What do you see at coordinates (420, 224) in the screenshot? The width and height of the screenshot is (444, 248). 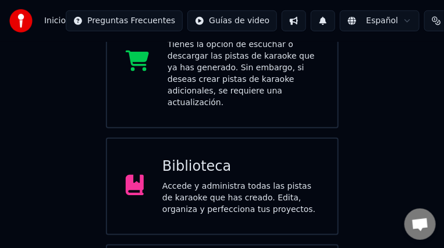 I see `div: Chat abierto` at bounding box center [420, 224].